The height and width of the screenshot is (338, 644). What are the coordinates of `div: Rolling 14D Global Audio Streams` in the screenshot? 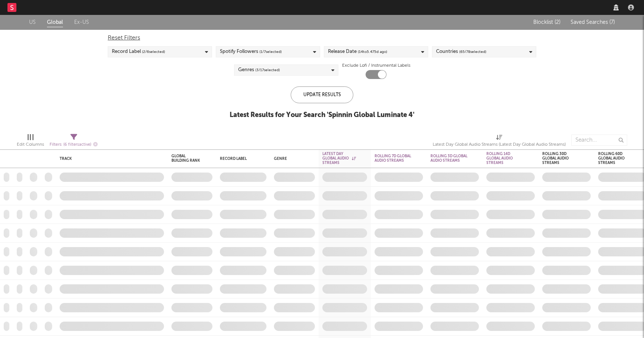 It's located at (505, 158).